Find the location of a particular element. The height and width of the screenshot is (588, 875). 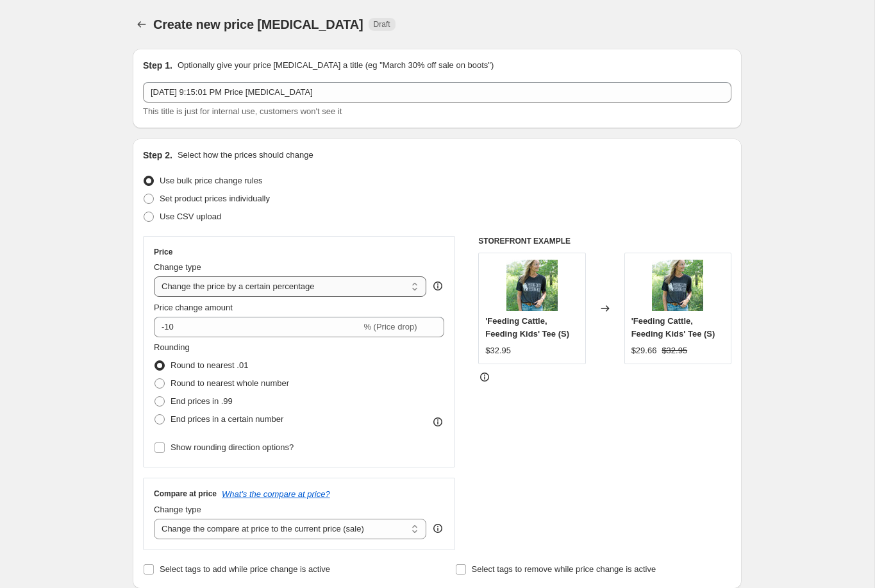

span: Rounding is located at coordinates (172, 347).